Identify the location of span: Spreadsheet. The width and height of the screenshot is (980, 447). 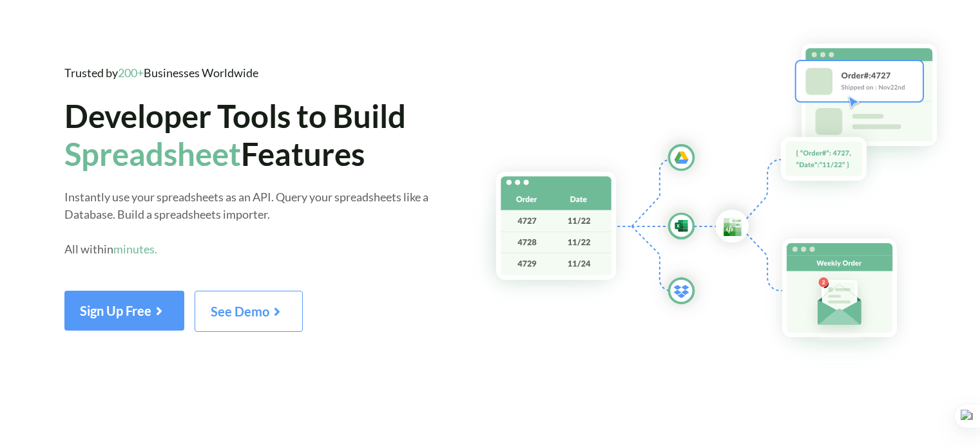
(153, 153).